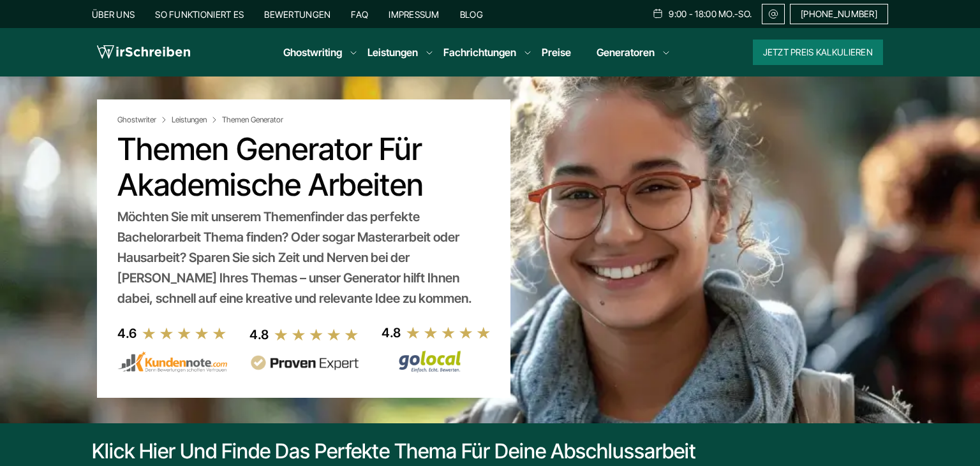 The width and height of the screenshot is (980, 466). Describe the element at coordinates (313, 52) in the screenshot. I see `a: Ghostwriting` at that location.